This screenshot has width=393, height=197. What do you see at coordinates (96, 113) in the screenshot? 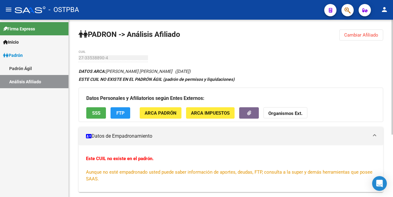
I see `span: SSS` at bounding box center [96, 113].